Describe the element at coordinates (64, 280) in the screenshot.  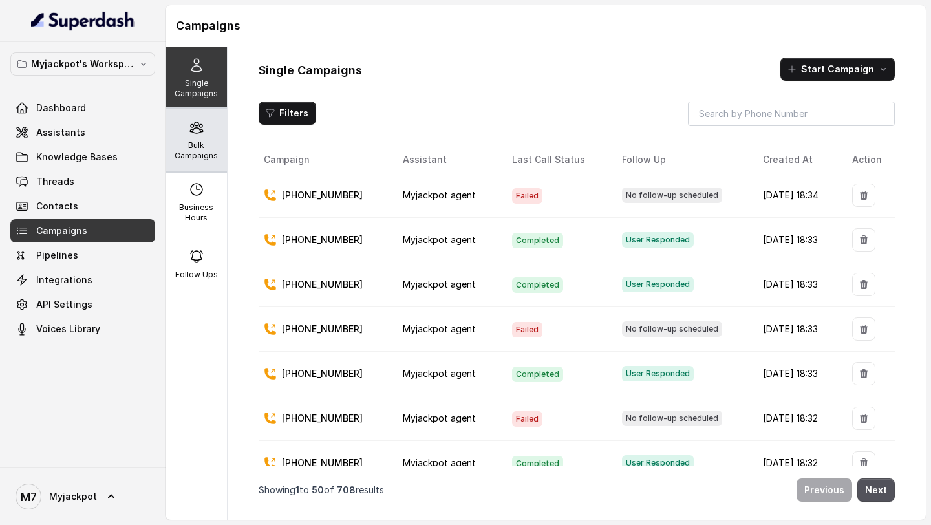
I see `span: Integrations` at that location.